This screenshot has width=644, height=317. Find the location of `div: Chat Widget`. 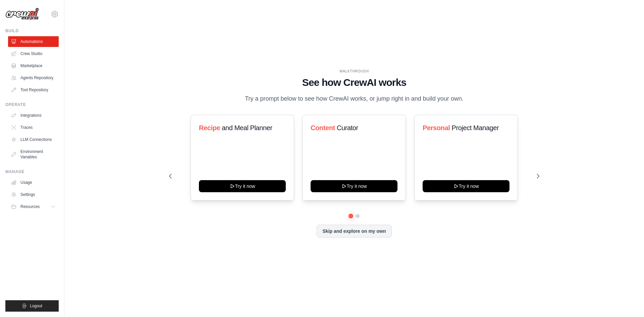

div: Chat Widget is located at coordinates (627, 301).